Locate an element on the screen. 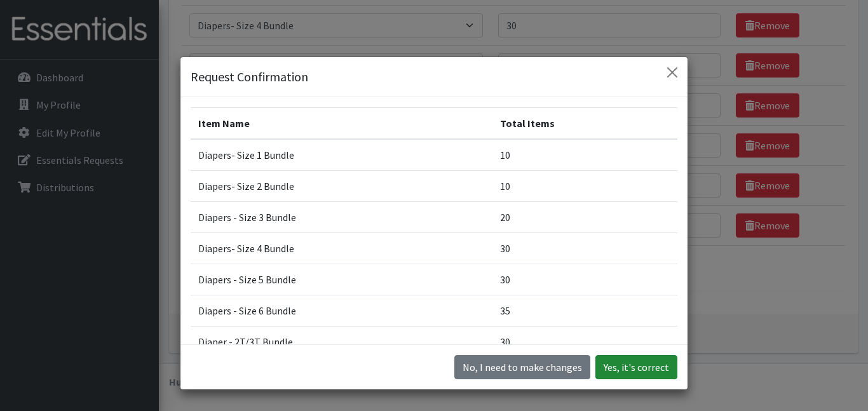  td: Diapers - Size 3 Bundle is located at coordinates (341, 217).